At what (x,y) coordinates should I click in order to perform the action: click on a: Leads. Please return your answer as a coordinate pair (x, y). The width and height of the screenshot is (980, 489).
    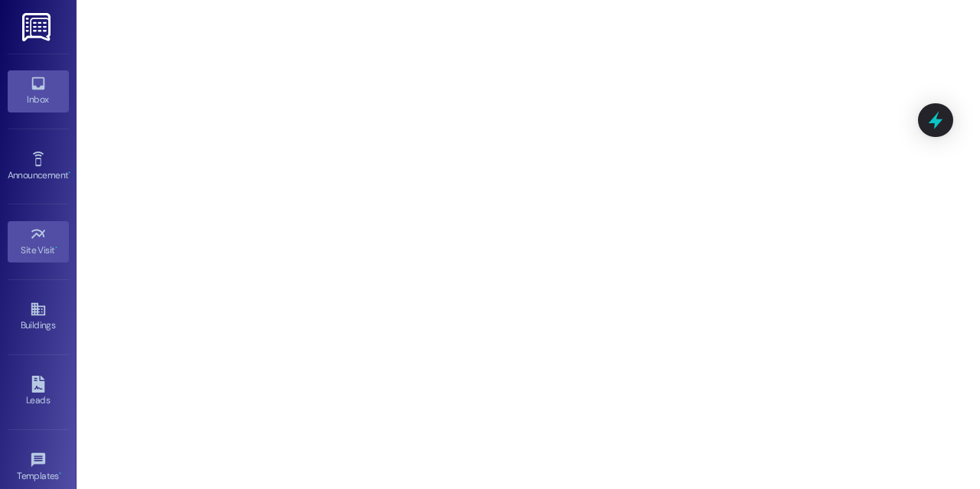
    Looking at the image, I should click on (38, 392).